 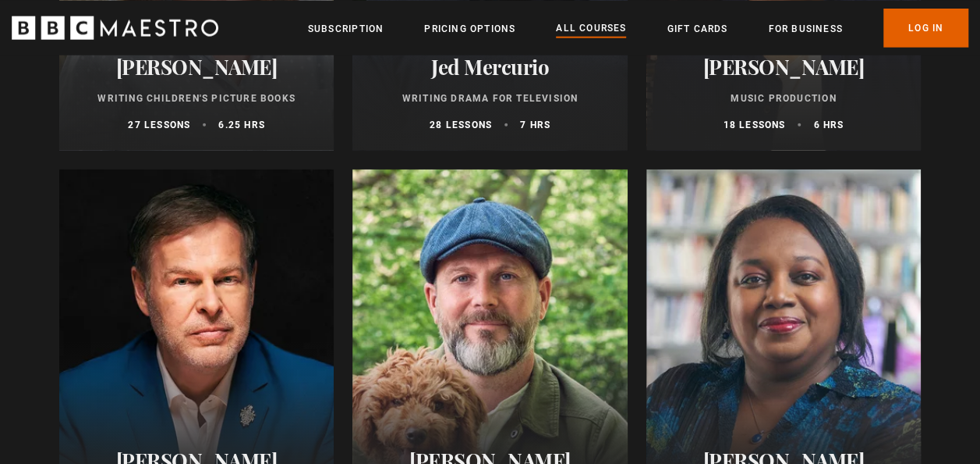 What do you see at coordinates (115, 27) in the screenshot?
I see `a: BBC Maestro` at bounding box center [115, 27].